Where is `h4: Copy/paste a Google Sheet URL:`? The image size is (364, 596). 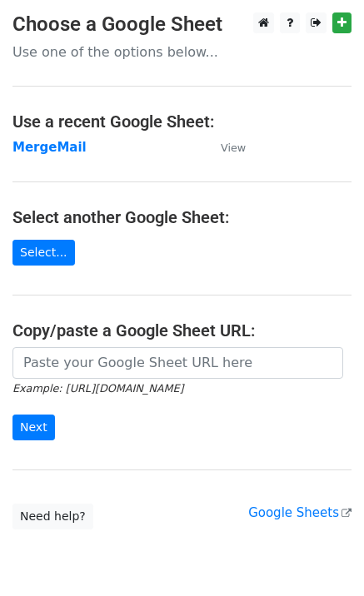
h4: Copy/paste a Google Sheet URL: is located at coordinates (181, 331).